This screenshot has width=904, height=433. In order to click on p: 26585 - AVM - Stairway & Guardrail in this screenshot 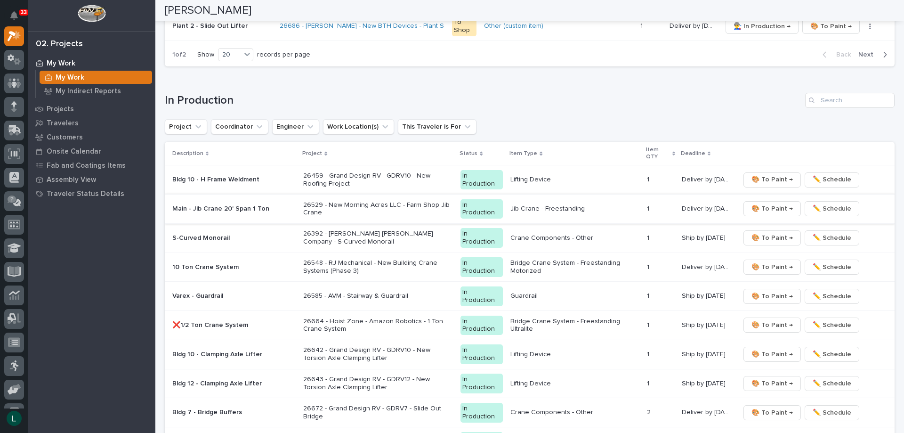, I will do `click(378, 296)`.